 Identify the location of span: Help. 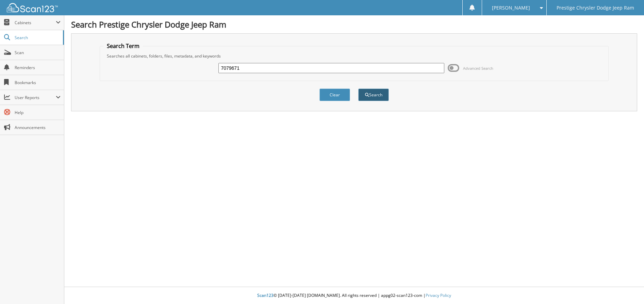
(37, 112).